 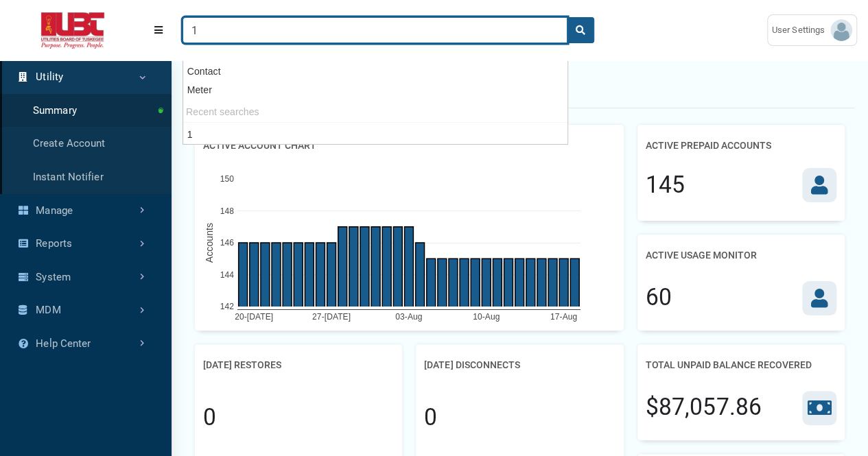 What do you see at coordinates (375, 72) in the screenshot?
I see `div: Contact` at bounding box center [375, 72].